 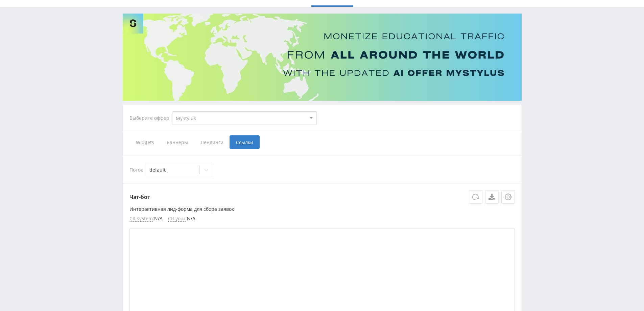 What do you see at coordinates (508, 197) in the screenshot?
I see `button: Настройки` at bounding box center [508, 197].